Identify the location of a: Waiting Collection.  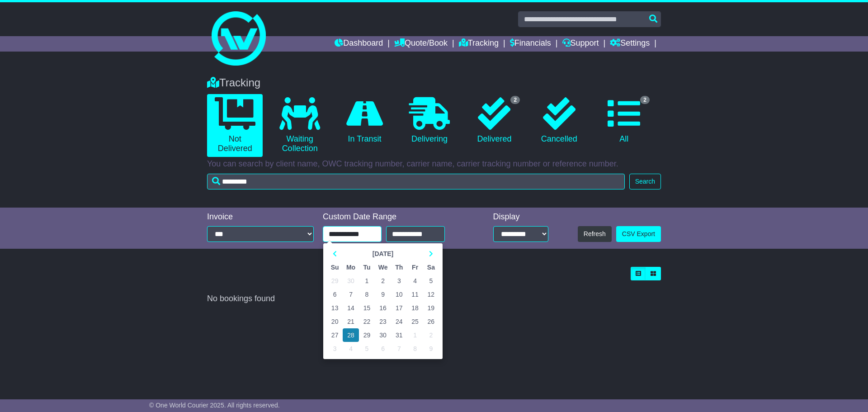
(299, 125).